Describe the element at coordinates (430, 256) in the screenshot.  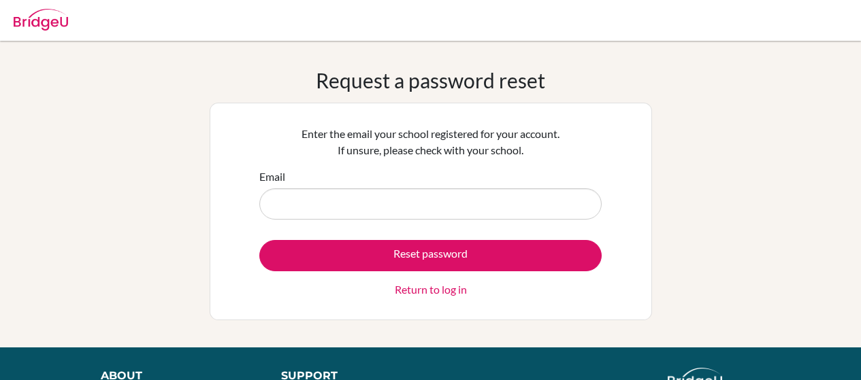
I see `button: Reset password` at that location.